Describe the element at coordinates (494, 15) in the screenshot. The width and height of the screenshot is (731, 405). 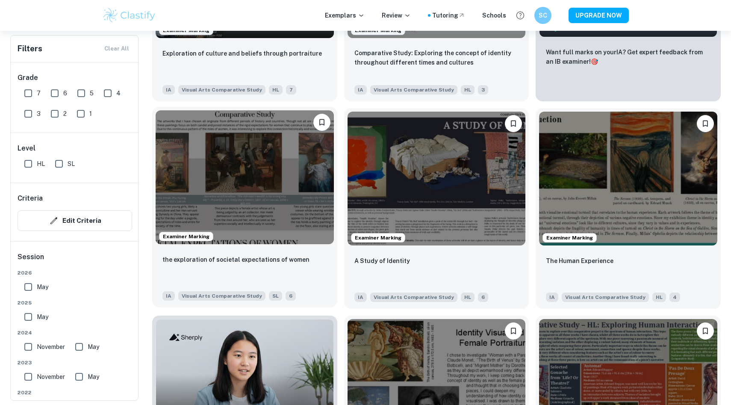
I see `div: Schools` at that location.